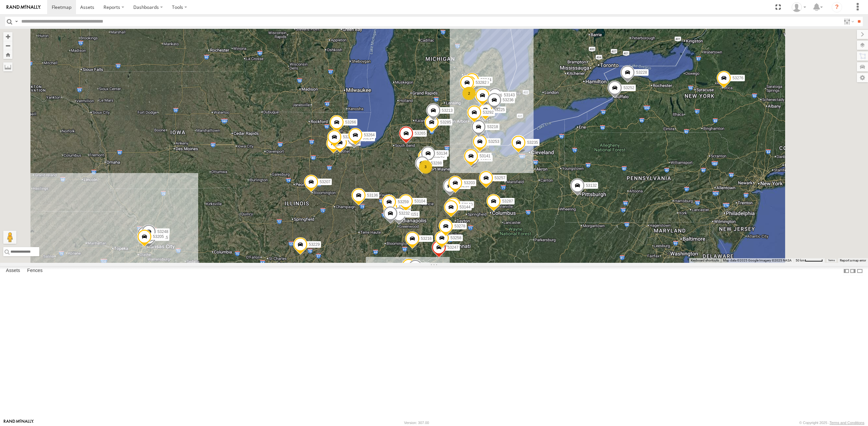 The image size is (868, 426). What do you see at coordinates (810, 261) in the screenshot?
I see `button: Map Scale: 50 km per 51 pixels` at bounding box center [810, 261].